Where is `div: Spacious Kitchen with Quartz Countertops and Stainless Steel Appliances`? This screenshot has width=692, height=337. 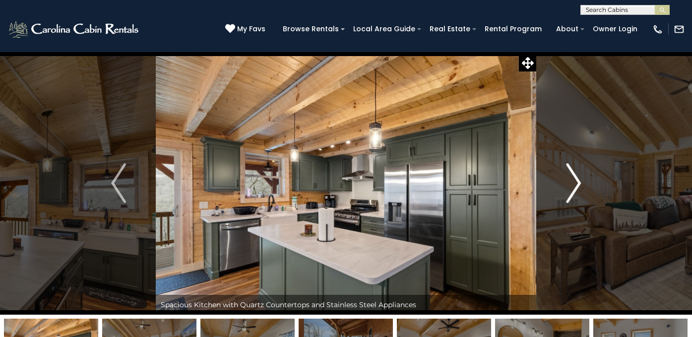
div: Spacious Kitchen with Quartz Countertops and Stainless Steel Appliances is located at coordinates (346, 305).